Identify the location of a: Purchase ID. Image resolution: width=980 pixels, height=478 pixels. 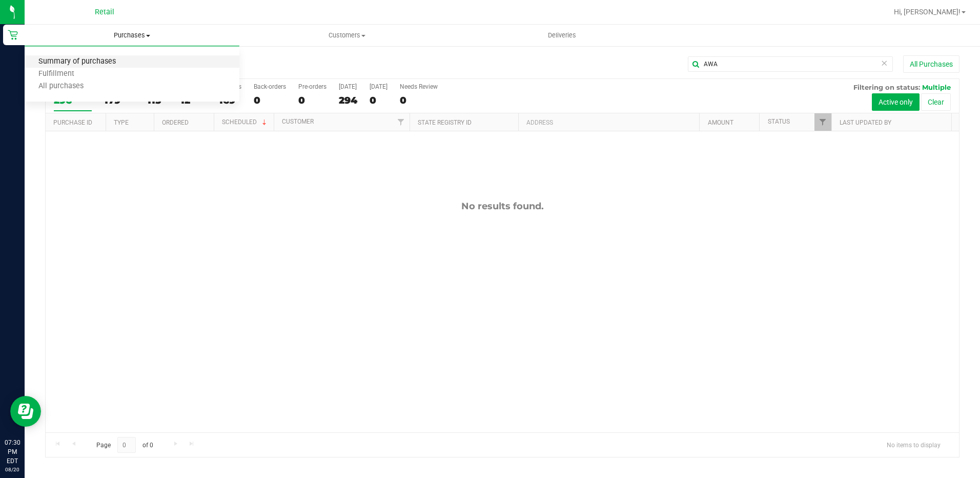
(73, 123).